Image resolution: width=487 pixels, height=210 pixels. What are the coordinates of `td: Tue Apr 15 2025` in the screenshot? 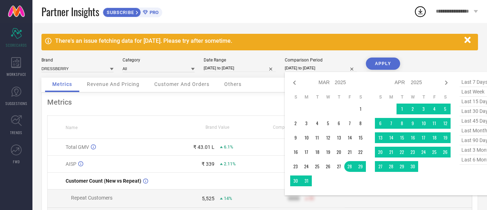 It's located at (402, 138).